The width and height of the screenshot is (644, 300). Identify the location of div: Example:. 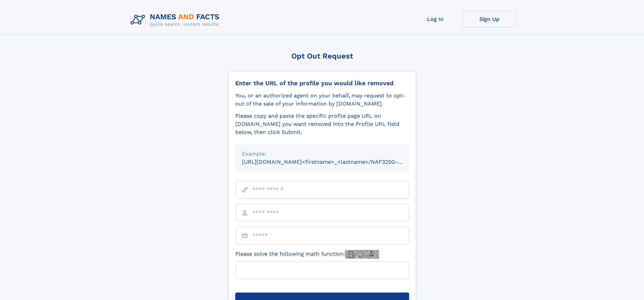
(322, 154).